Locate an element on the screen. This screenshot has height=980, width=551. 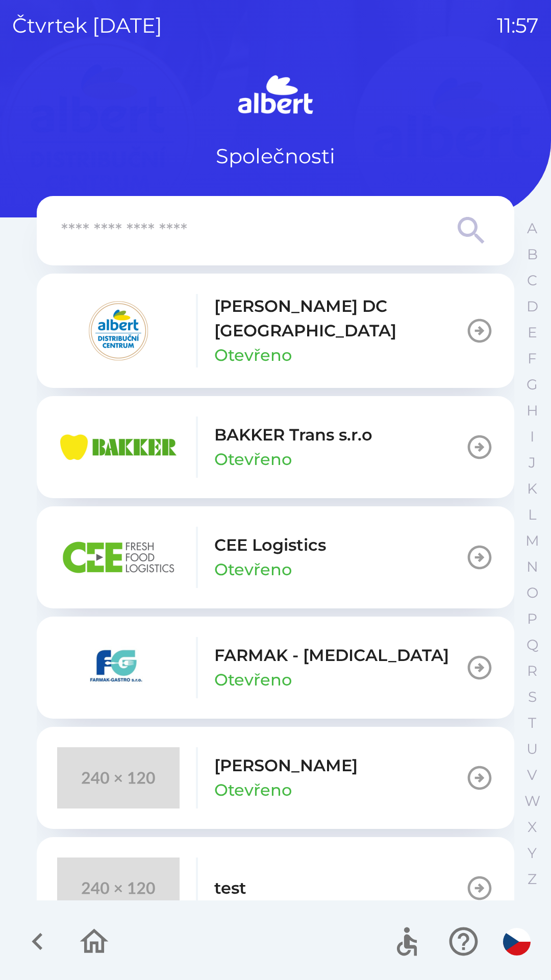
button: BAKKER Trans s.r.oOtevřeno is located at coordinates (276, 448).